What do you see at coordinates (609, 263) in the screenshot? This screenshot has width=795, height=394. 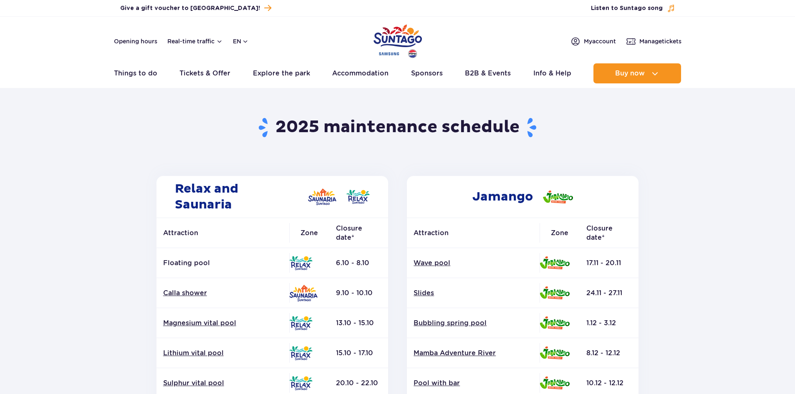 I see `td: 17.11 - 20.11` at bounding box center [609, 263].